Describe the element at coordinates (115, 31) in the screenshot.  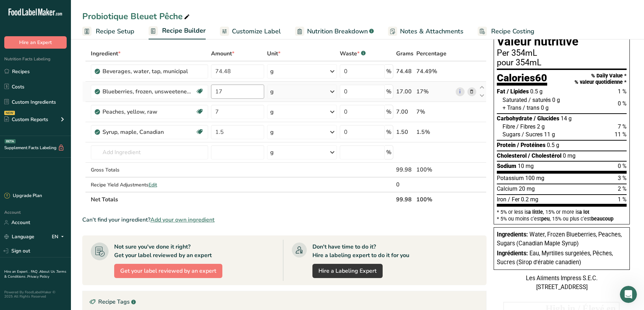
I see `span: Recipe Setup` at that location.